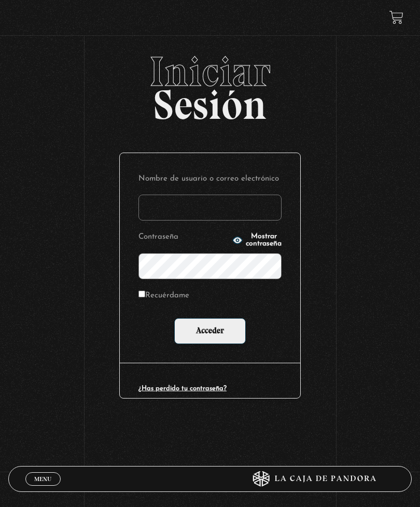 This screenshot has width=420, height=507. What do you see at coordinates (142, 293) in the screenshot?
I see `input: Recuérdame` at bounding box center [142, 293].